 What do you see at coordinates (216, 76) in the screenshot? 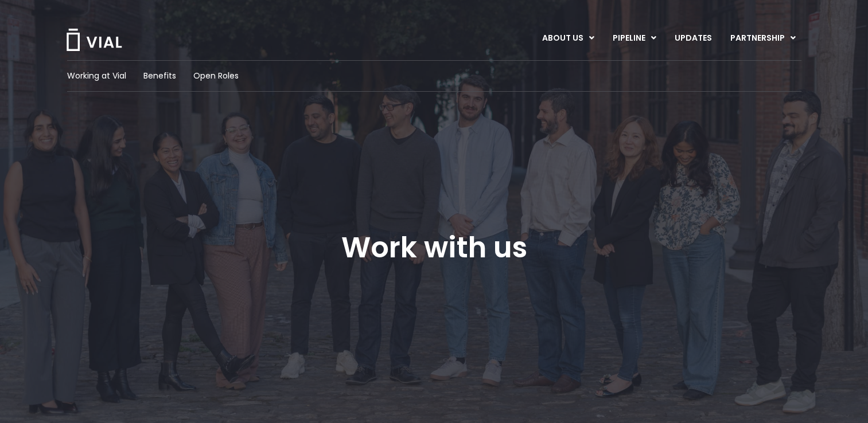
I see `span: Open Roles` at bounding box center [216, 76].